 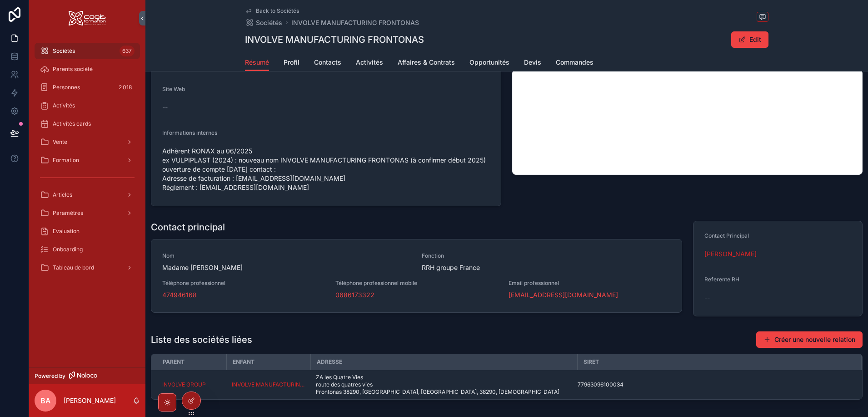 I want to click on h1: Contact principal, so click(x=188, y=227).